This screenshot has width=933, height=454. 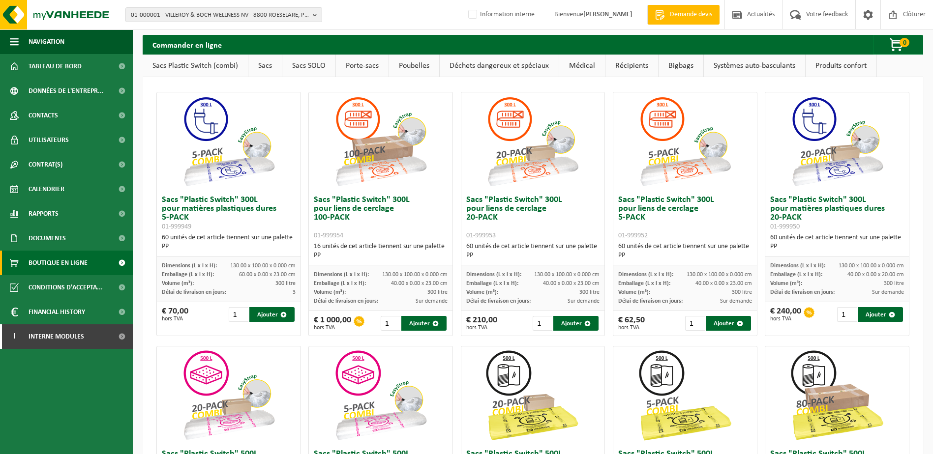 What do you see at coordinates (633, 236) in the screenshot?
I see `span: 01-999952` at bounding box center [633, 236].